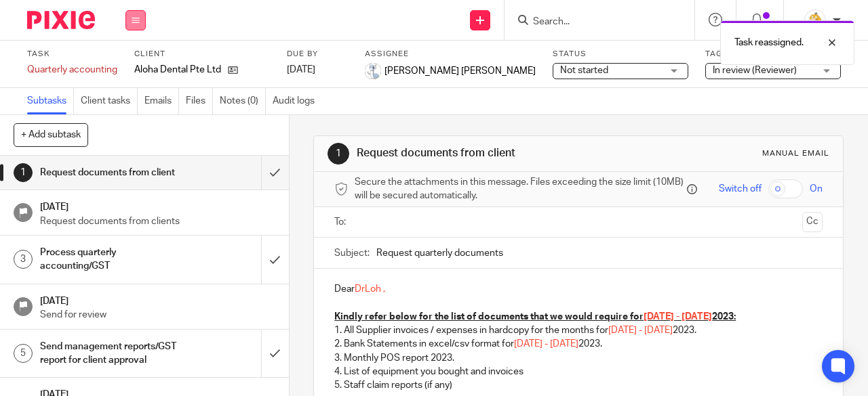  Describe the element at coordinates (812, 222) in the screenshot. I see `button: Cc` at that location.